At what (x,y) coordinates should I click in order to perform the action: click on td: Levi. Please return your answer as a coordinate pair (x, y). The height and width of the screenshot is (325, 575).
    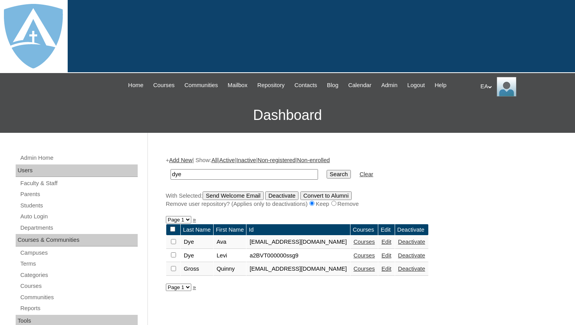
    Looking at the image, I should click on (230, 256).